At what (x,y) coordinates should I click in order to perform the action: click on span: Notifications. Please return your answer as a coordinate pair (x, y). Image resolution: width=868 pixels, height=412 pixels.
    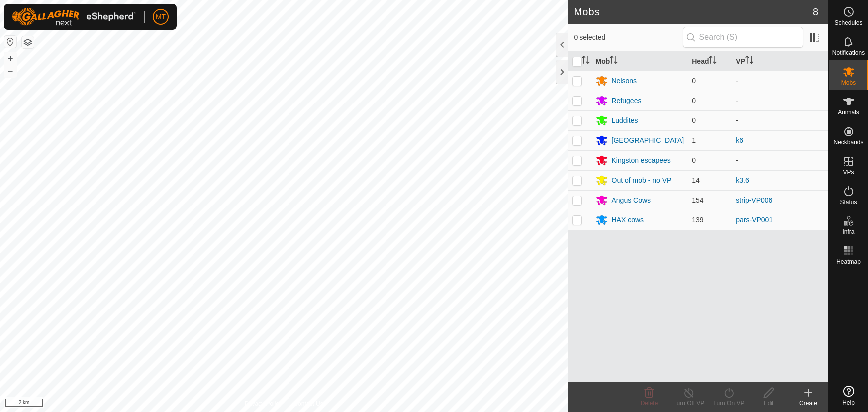
    Looking at the image, I should click on (848, 53).